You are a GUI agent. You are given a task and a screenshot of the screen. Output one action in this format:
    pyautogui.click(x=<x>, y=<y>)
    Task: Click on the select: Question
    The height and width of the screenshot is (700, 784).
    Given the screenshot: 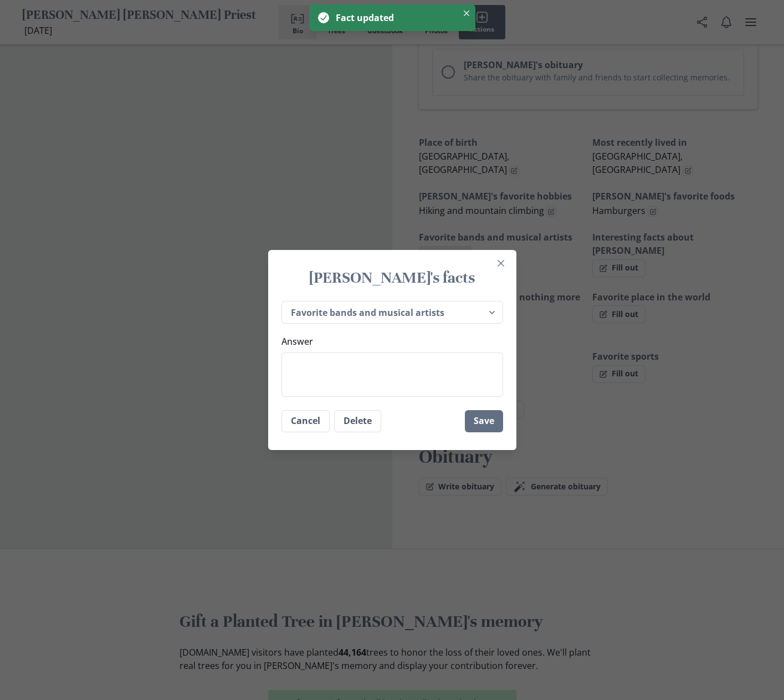 What is the action you would take?
    pyautogui.click(x=392, y=312)
    